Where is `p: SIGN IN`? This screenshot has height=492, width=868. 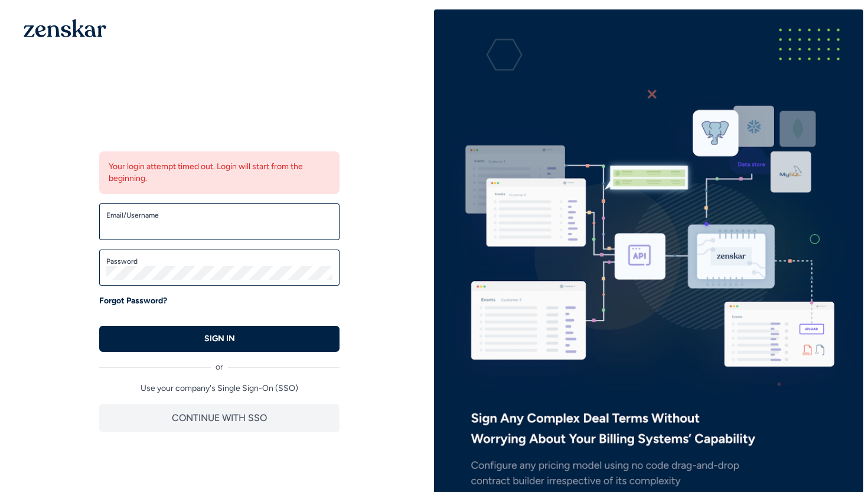 p: SIGN IN is located at coordinates (219, 338).